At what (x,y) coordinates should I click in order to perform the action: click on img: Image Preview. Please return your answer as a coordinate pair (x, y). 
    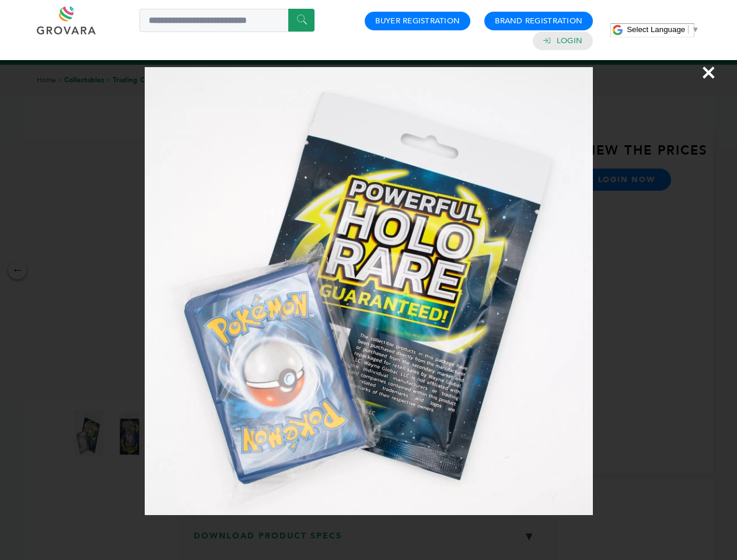
    Looking at the image, I should click on (369, 291).